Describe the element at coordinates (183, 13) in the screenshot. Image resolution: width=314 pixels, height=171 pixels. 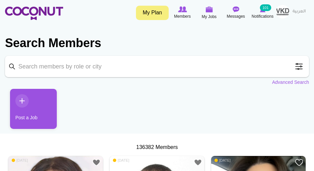
I see `a: Browse Members Members` at that location.